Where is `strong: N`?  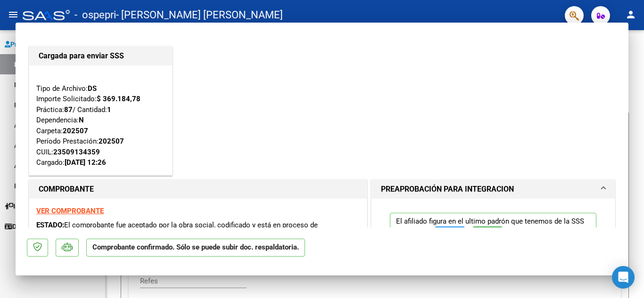
strong: N is located at coordinates (81, 120).